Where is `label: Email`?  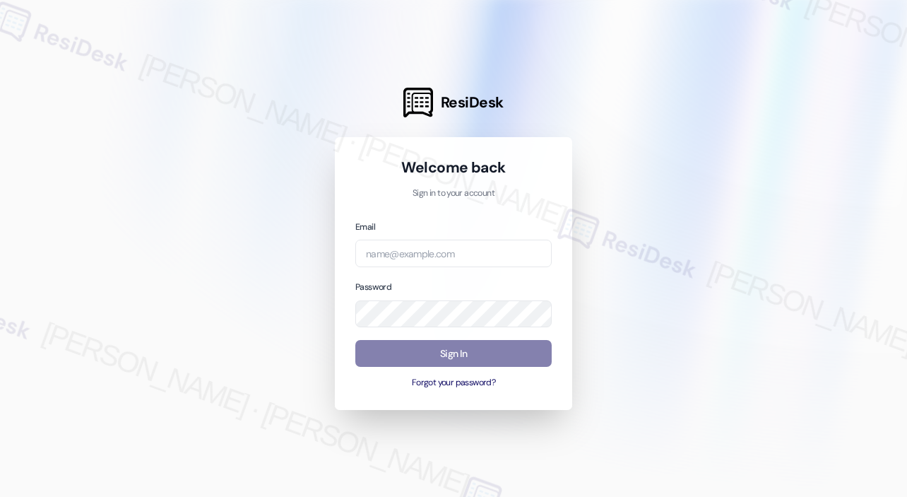
label: Email is located at coordinates (365, 227).